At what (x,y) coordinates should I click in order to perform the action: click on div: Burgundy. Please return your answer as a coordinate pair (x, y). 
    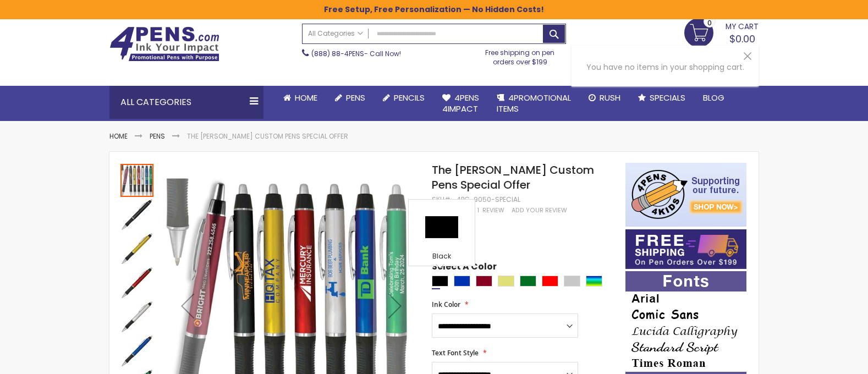
    Looking at the image, I should click on (484, 281).